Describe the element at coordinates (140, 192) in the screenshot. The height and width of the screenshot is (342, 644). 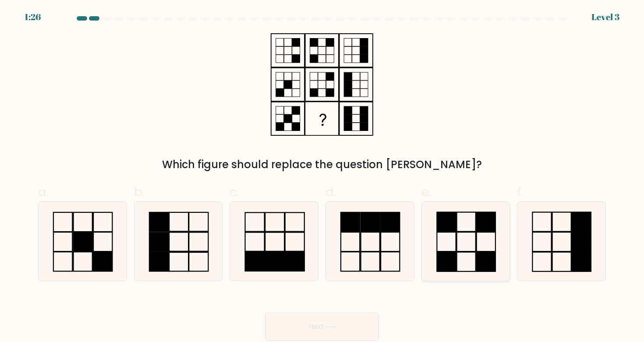
I see `span: b.` at that location.